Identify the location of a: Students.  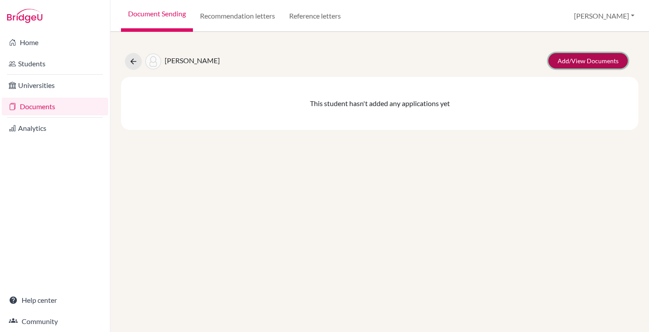
(55, 64).